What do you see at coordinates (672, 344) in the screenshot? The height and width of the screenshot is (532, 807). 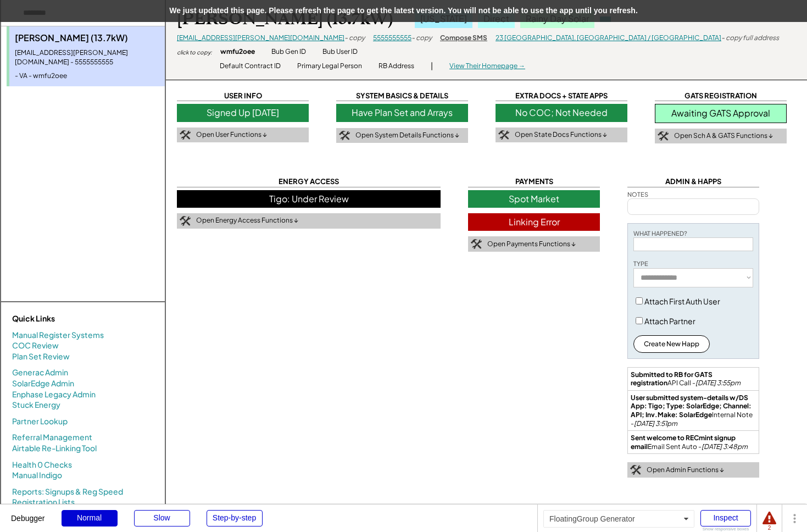 I see `button: Create New Happ` at bounding box center [672, 344].